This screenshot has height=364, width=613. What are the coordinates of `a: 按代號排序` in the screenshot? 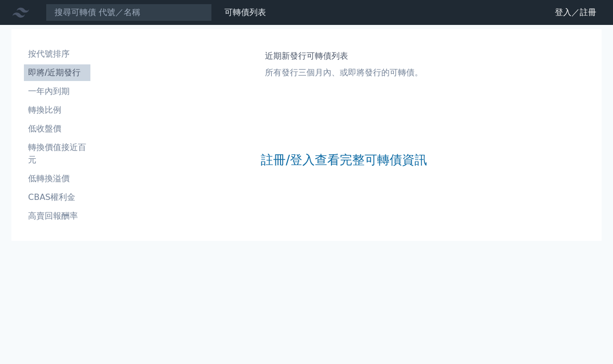 It's located at (57, 54).